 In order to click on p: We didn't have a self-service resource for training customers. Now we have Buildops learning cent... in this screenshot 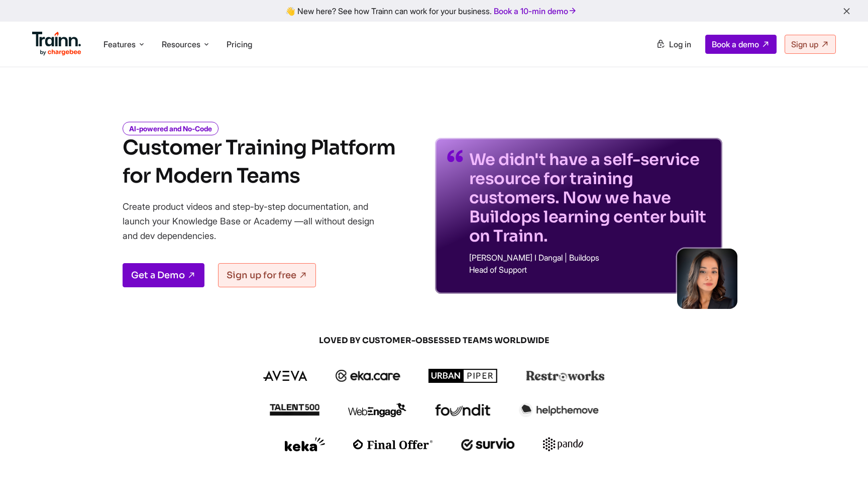, I will do `click(590, 198)`.